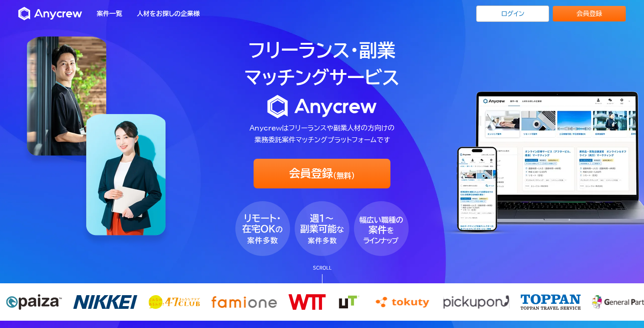  What do you see at coordinates (105, 302) in the screenshot?
I see `img: nikkei` at bounding box center [105, 302].